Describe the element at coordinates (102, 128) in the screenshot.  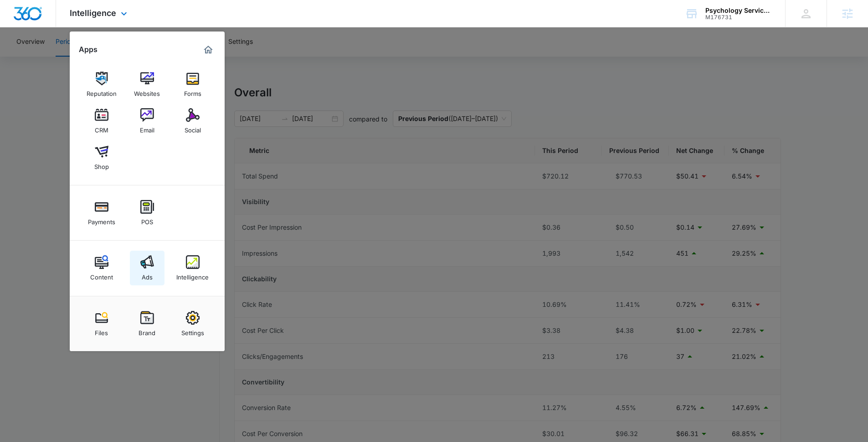
I see `div: CRM` at that location.